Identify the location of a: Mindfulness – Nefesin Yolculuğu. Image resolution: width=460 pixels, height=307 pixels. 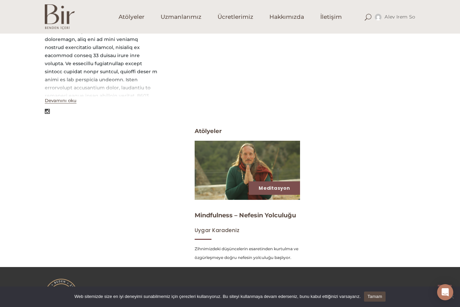
(245, 216).